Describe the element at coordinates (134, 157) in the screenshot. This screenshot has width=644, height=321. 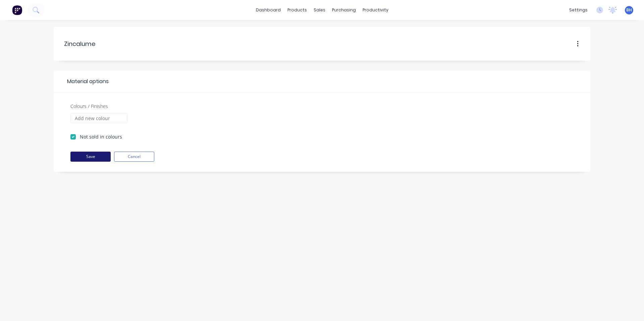
I see `button: Cancel` at that location.